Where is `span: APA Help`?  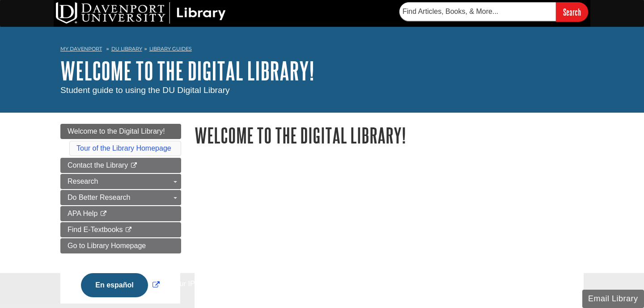 span: APA Help is located at coordinates (83, 213).